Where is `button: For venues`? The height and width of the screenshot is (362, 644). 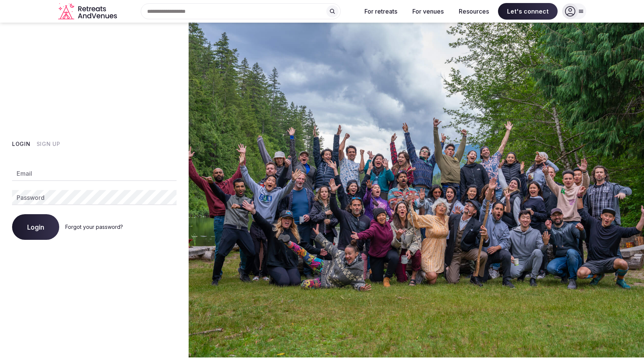
button: For venues is located at coordinates (428, 12).